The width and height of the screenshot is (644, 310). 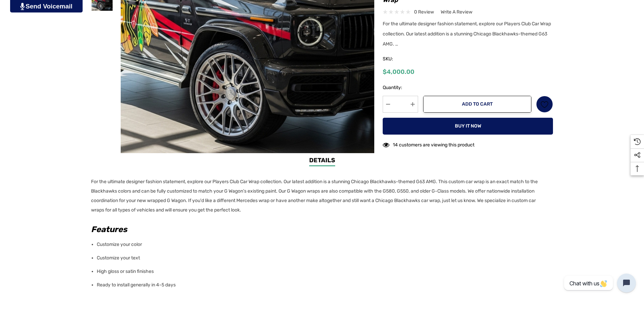 What do you see at coordinates (320, 230) in the screenshot?
I see `h2: Features` at bounding box center [320, 230].